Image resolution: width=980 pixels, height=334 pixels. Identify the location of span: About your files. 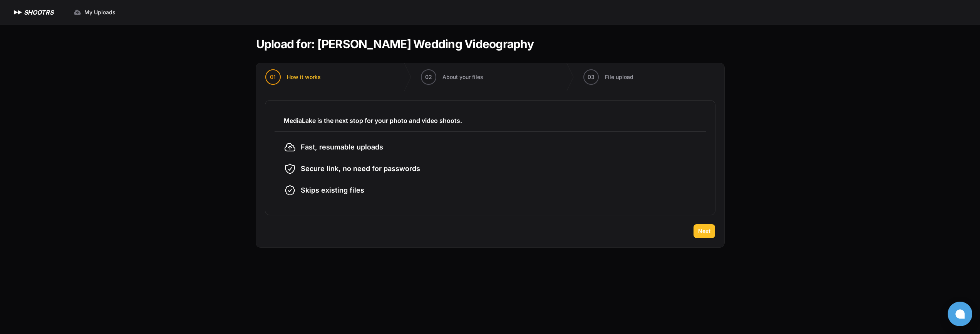
(463, 77).